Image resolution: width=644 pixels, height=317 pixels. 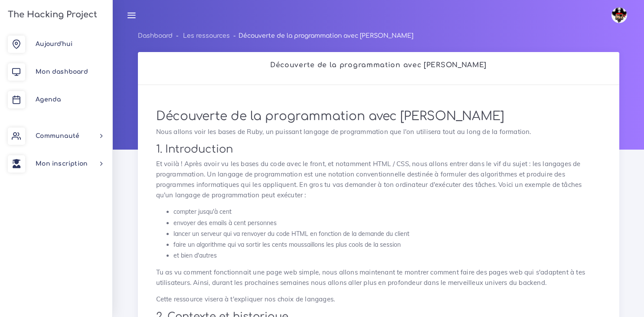 I want to click on span: Mon inscription, so click(x=61, y=163).